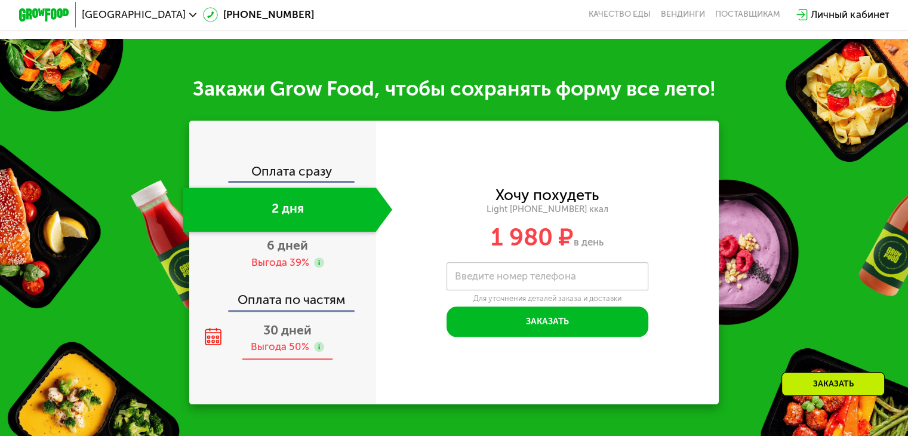 The image size is (908, 436). I want to click on div: Заказать, so click(833, 384).